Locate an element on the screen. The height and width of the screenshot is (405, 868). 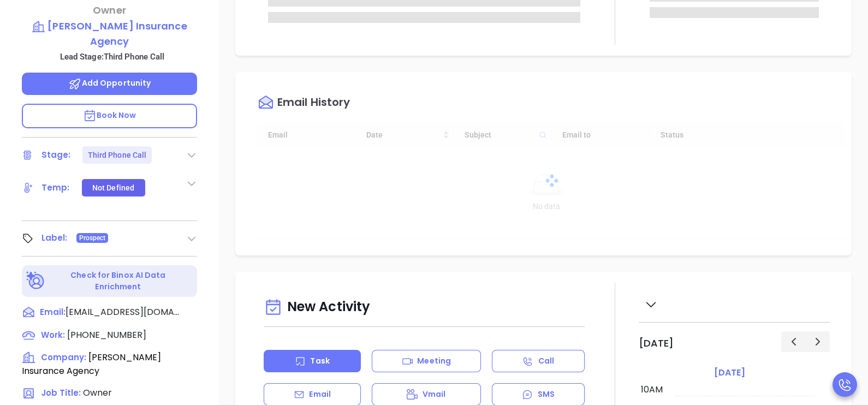
p: Meeting is located at coordinates (434, 361).